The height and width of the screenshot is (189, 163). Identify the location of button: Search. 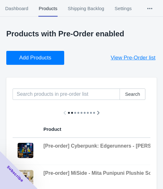
(133, 94).